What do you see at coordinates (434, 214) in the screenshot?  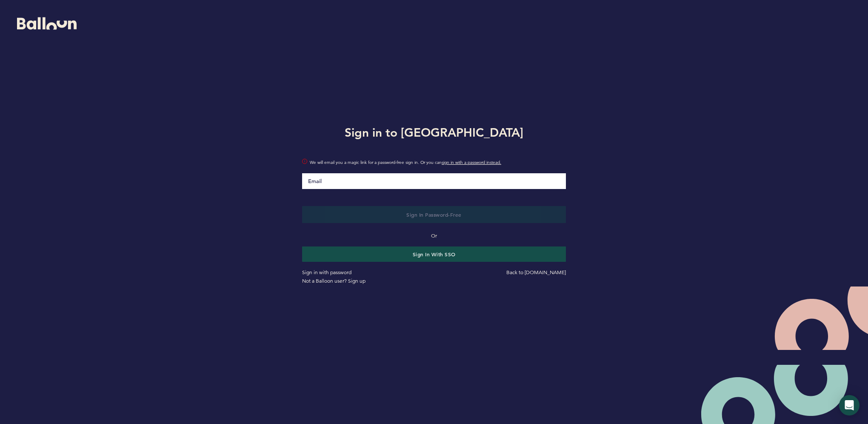 I see `button: Sign in Password-Free` at bounding box center [434, 214].